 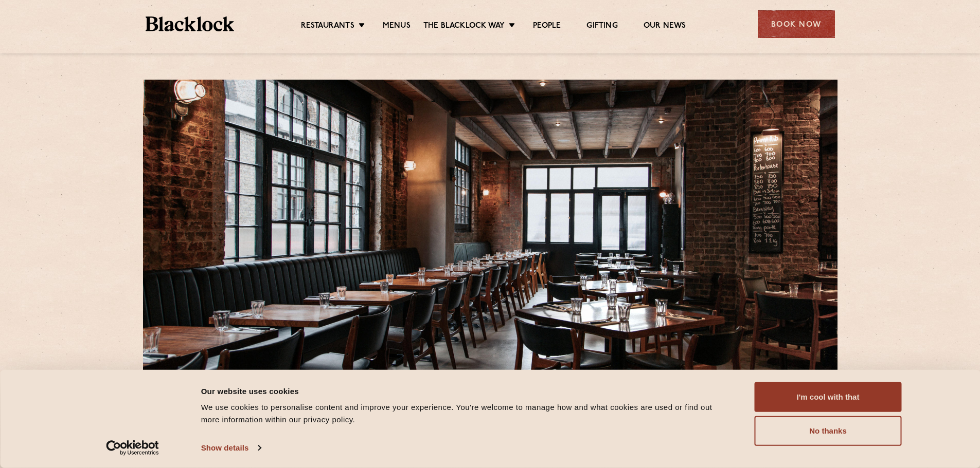 What do you see at coordinates (602, 26) in the screenshot?
I see `a: Gifting` at bounding box center [602, 26].